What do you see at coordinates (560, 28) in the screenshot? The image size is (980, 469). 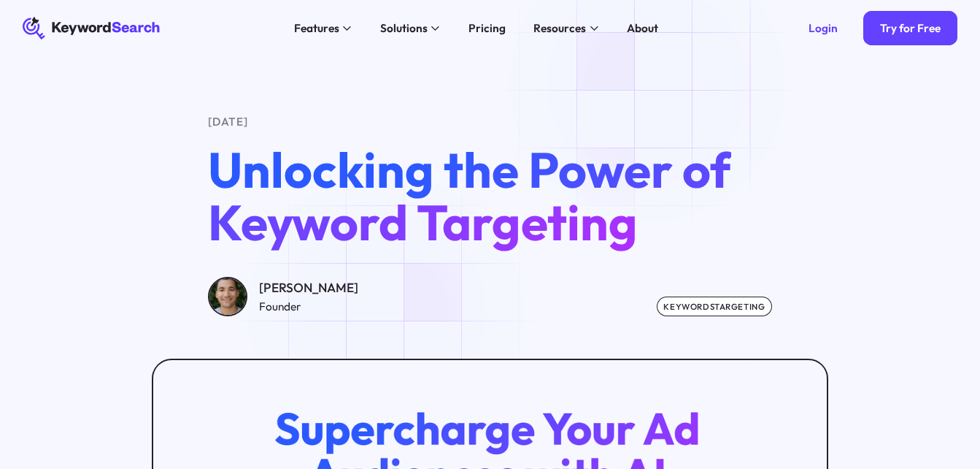 I see `div: Resources` at bounding box center [560, 28].